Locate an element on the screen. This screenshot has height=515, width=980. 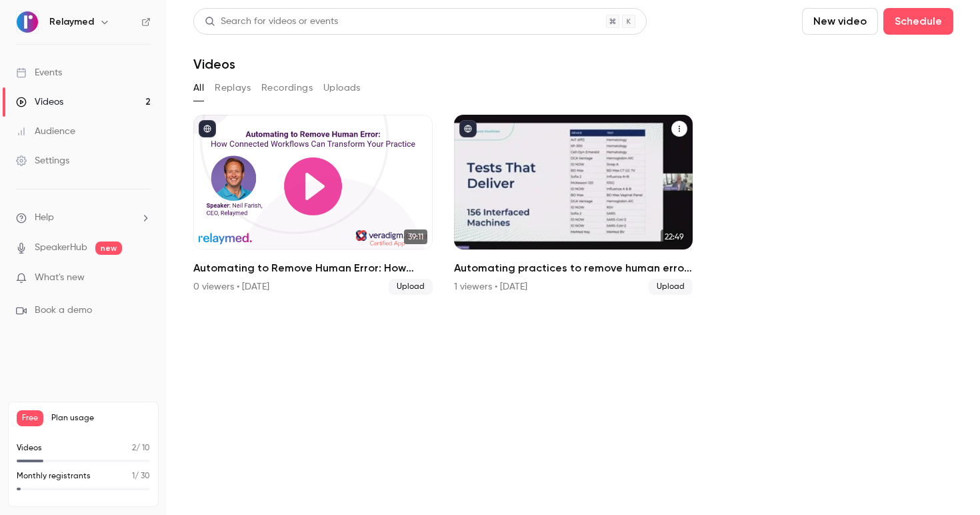
span: Help is located at coordinates (44, 218).